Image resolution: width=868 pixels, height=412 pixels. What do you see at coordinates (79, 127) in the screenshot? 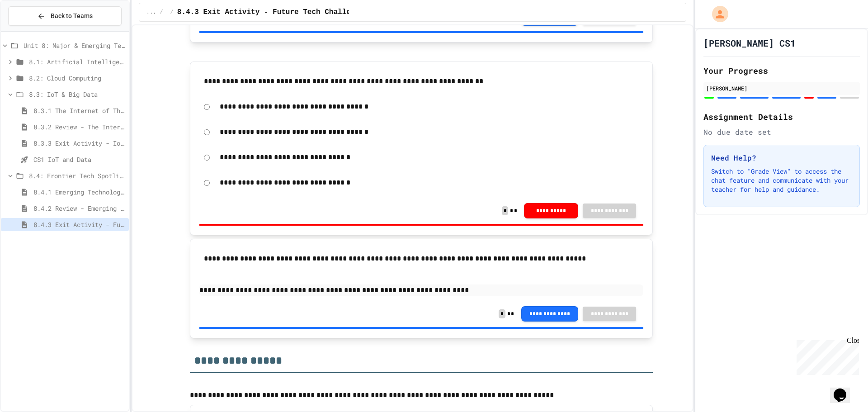
I see `span: 8.3.2 Review - The Internet of Things and Big Data` at bounding box center [79, 127].